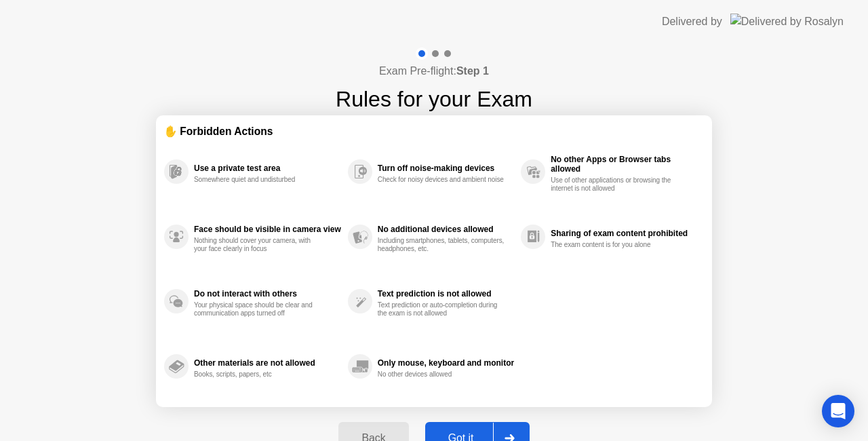 This screenshot has width=868, height=441. What do you see at coordinates (267, 294) in the screenshot?
I see `div: Do not interact with others` at bounding box center [267, 294].